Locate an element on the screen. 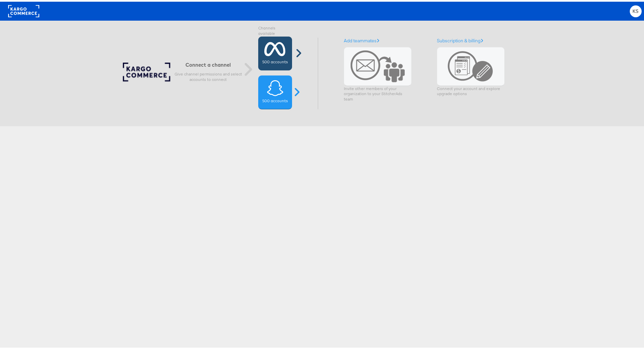  a: Add teammates is located at coordinates (362, 39).